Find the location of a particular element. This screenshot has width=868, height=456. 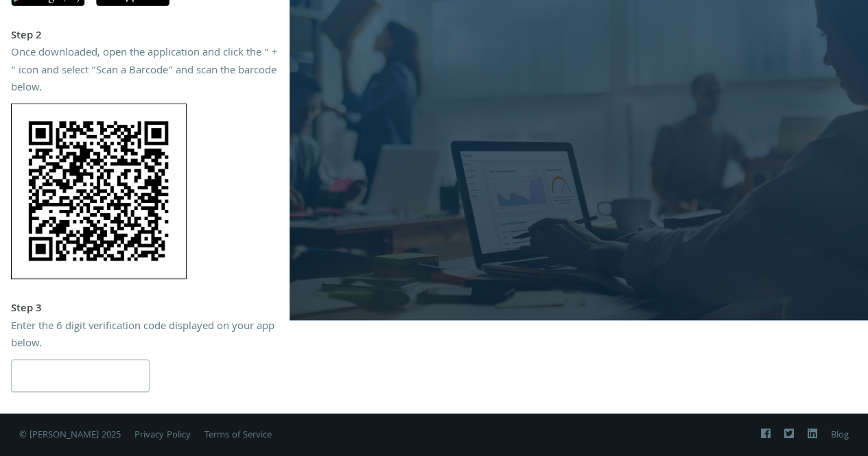

a: Blog is located at coordinates (840, 435).